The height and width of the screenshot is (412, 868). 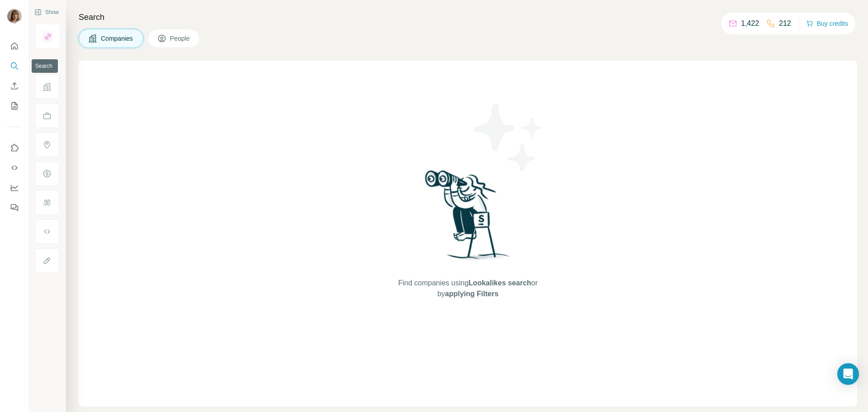 I want to click on img: Avatar, so click(x=15, y=16).